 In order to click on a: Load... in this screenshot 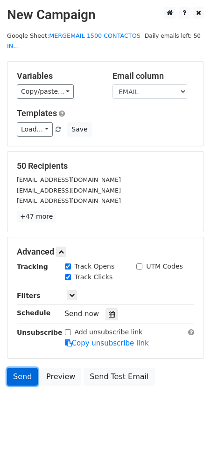, I will do `click(35, 129)`.